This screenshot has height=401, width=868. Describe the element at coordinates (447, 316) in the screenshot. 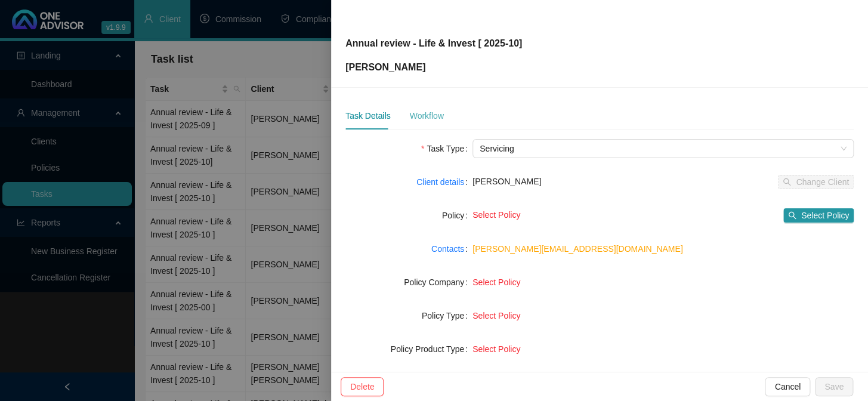

I see `label: Policy Type` at that location.